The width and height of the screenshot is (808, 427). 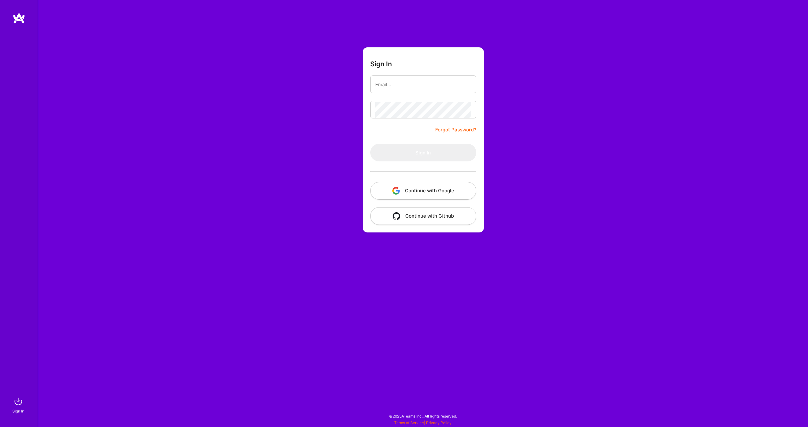 What do you see at coordinates (423, 191) in the screenshot?
I see `button: Continue with Google` at bounding box center [423, 191].